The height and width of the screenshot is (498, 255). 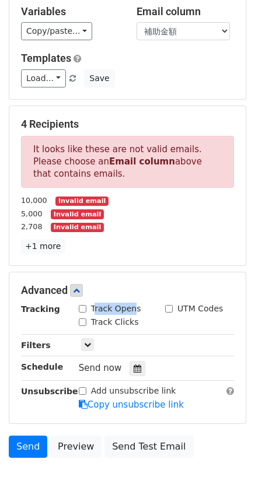 What do you see at coordinates (99, 78) in the screenshot?
I see `button: Save` at bounding box center [99, 78].